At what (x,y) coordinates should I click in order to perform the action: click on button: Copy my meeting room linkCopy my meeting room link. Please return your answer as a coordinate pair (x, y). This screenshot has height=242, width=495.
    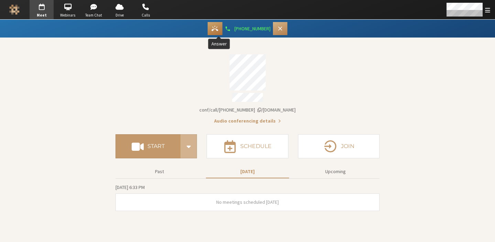
    Looking at the image, I should click on (247, 110).